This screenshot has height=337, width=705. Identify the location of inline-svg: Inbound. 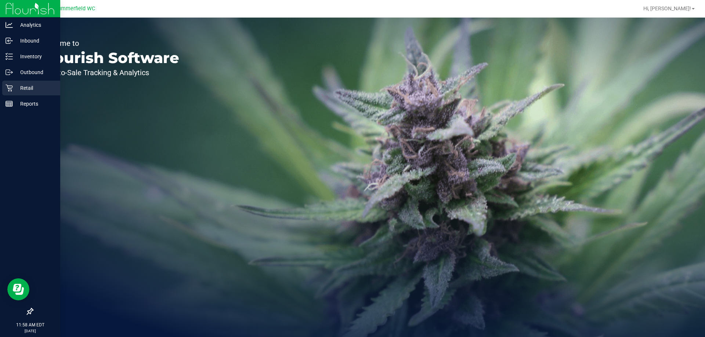
(9, 41).